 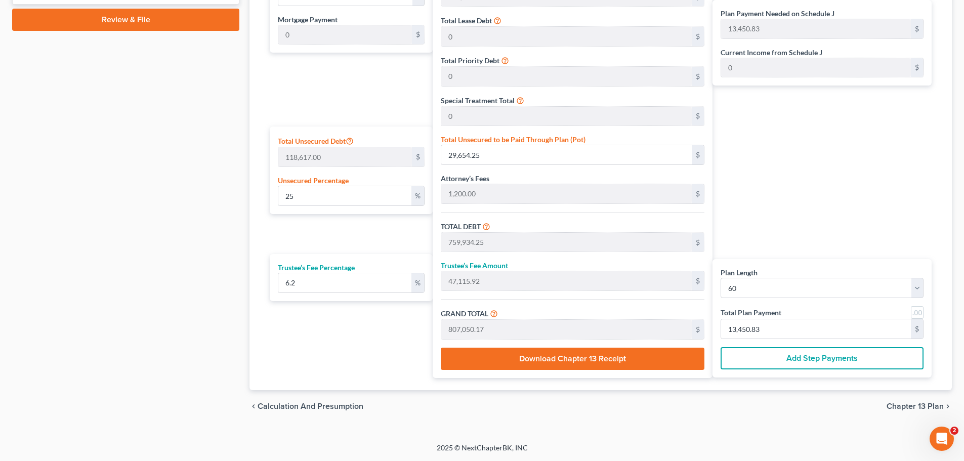 I want to click on label: Current Income from Schedule J, so click(x=771, y=52).